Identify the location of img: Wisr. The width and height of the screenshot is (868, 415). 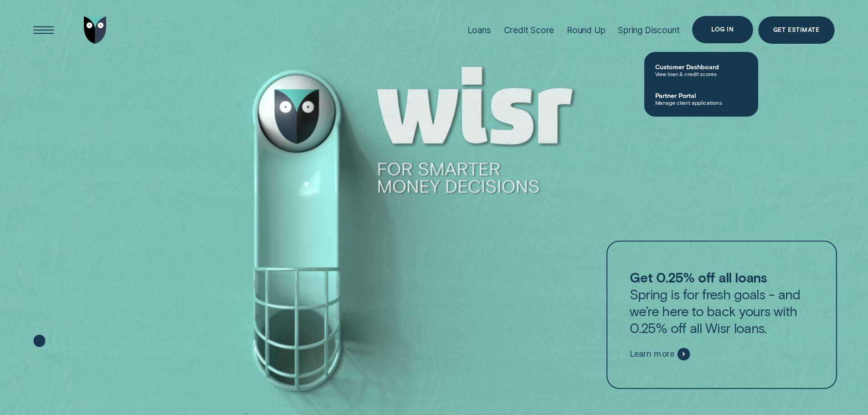
(95, 30).